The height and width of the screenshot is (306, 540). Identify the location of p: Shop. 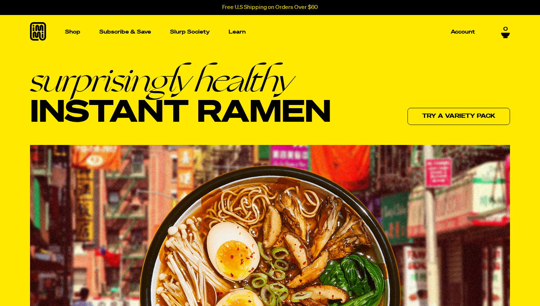
(72, 32).